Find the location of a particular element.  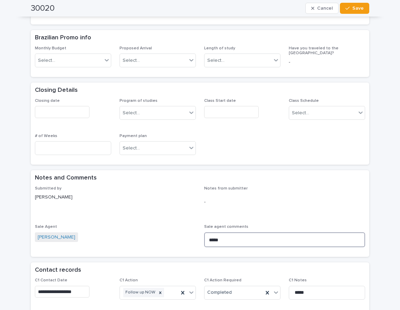

span: Sale agent comments is located at coordinates (226, 227).